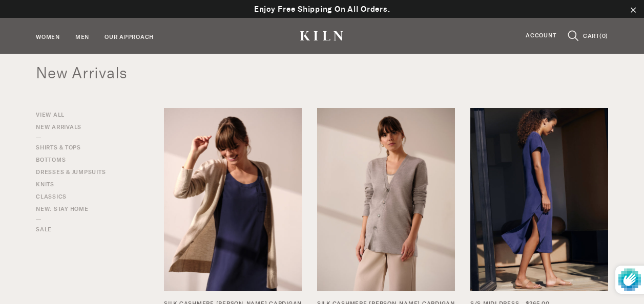  Describe the element at coordinates (51, 160) in the screenshot. I see `a: Bottoms` at that location.